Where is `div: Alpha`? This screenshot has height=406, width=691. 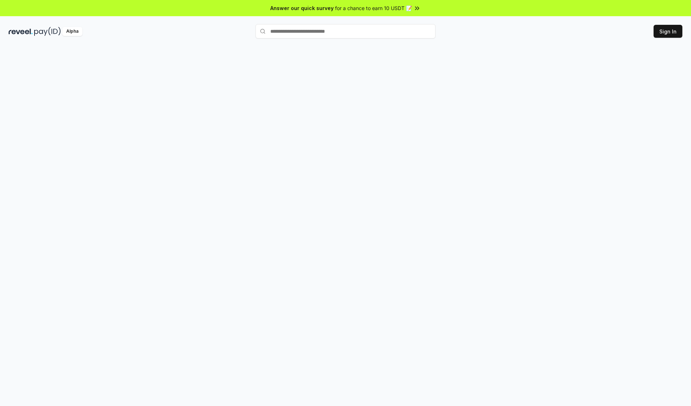
div: Alpha is located at coordinates (72, 31).